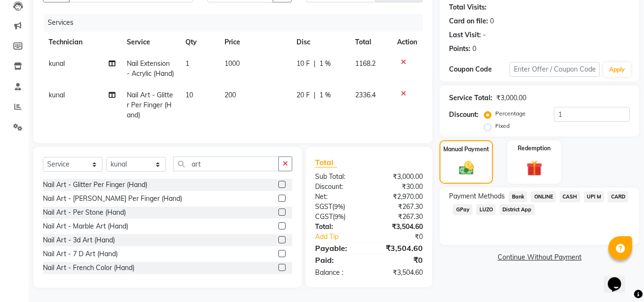 This screenshot has height=302, width=644. What do you see at coordinates (619, 196) in the screenshot?
I see `span: CARD` at bounding box center [619, 196].